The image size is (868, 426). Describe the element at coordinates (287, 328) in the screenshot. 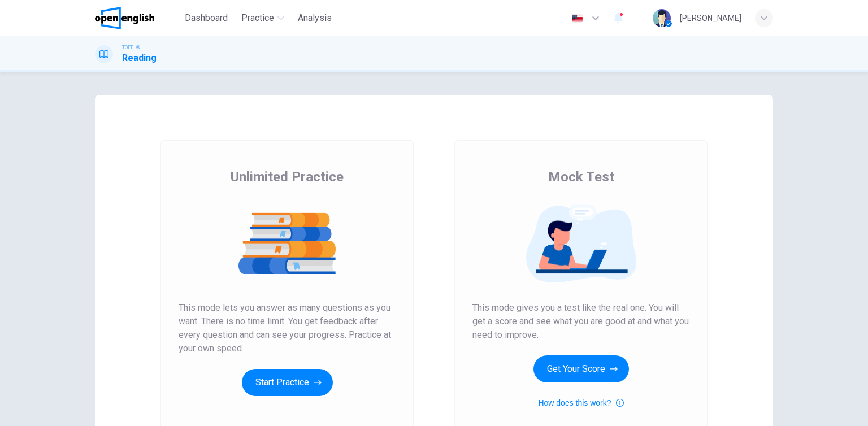

I see `span: This mode lets you answer as many questions as you want. There is no time limit. You get feedback...` at that location.